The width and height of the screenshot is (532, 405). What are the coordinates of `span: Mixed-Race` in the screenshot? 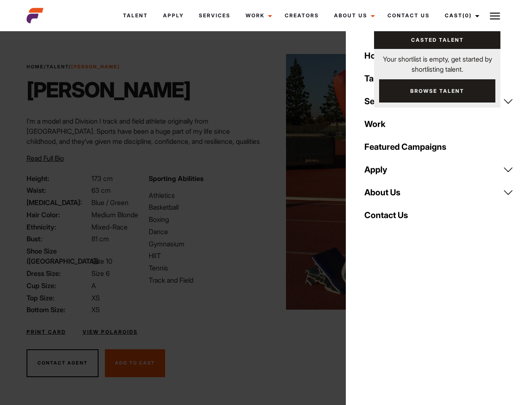 It's located at (109, 227).